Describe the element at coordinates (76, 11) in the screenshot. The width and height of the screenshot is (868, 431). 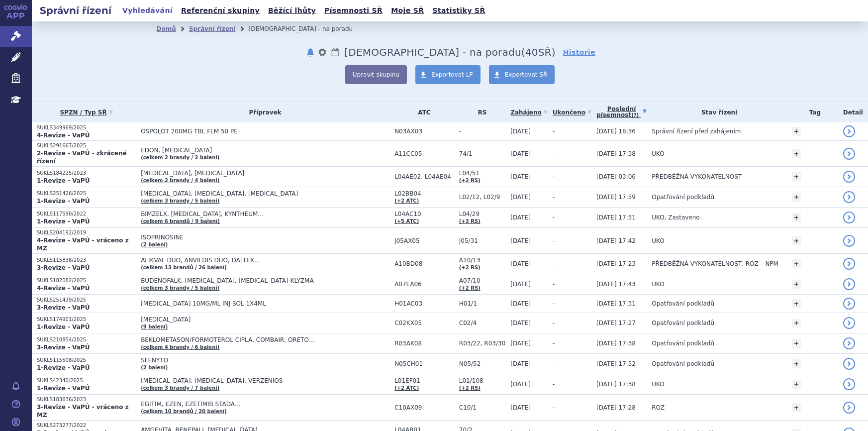
I see `h2: Správní řízení` at that location.